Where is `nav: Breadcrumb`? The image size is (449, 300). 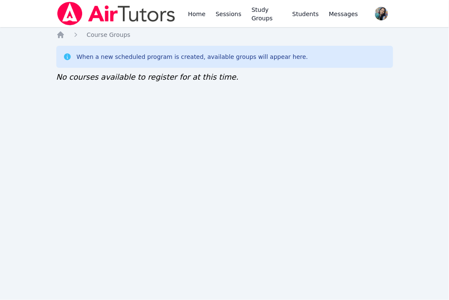 nav: Breadcrumb is located at coordinates (225, 35).